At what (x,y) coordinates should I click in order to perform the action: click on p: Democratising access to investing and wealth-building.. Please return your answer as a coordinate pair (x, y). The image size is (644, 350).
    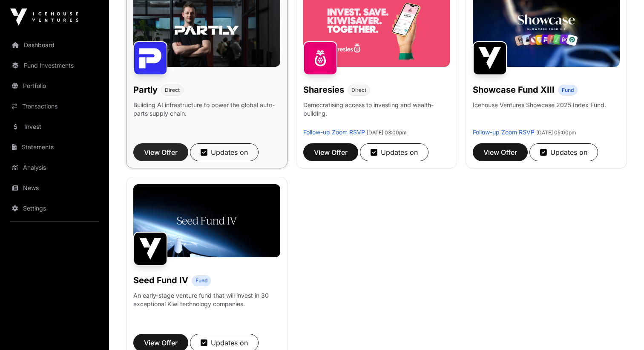
    Looking at the image, I should click on (376, 115).